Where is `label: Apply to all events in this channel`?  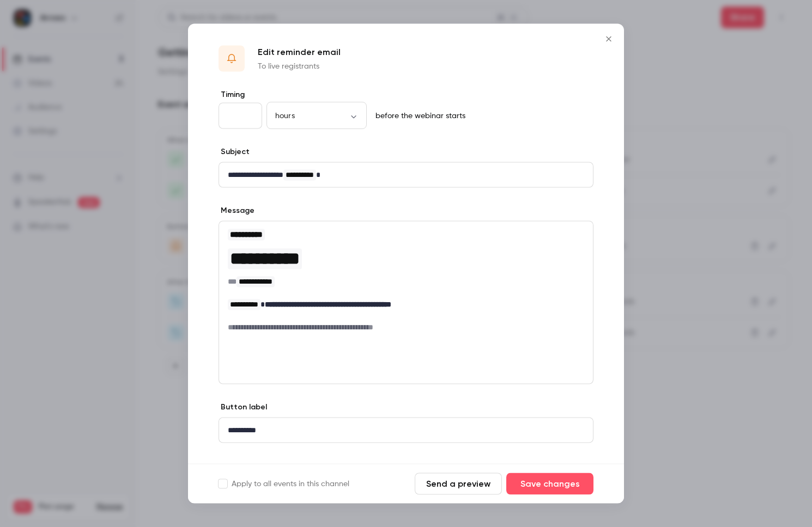
label: Apply to all events in this channel is located at coordinates (284, 484).